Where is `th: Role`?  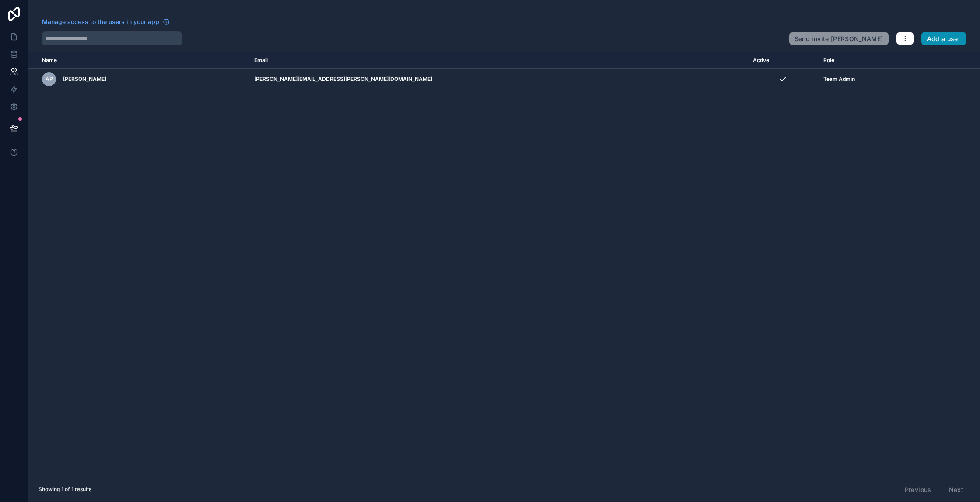 th: Role is located at coordinates (874, 60).